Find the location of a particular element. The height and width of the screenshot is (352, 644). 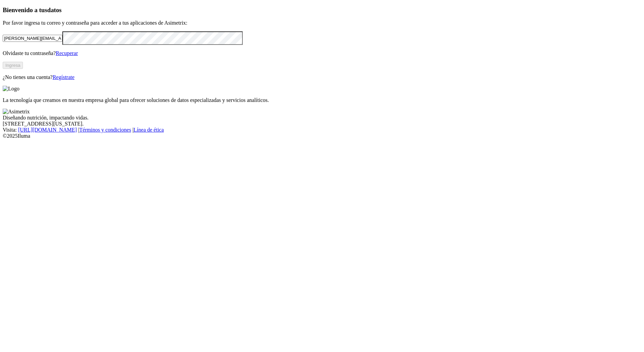

input: Tu correo is located at coordinates (32, 38).